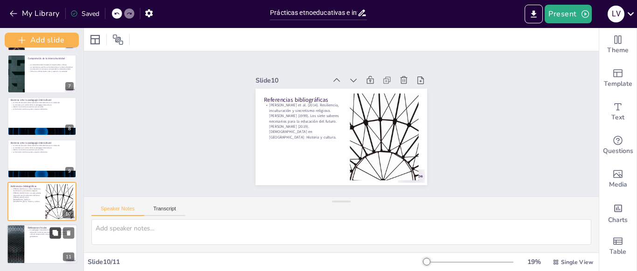 The image size is (637, 271). What do you see at coordinates (618, 151) in the screenshot?
I see `span: Questions` at bounding box center [618, 151].